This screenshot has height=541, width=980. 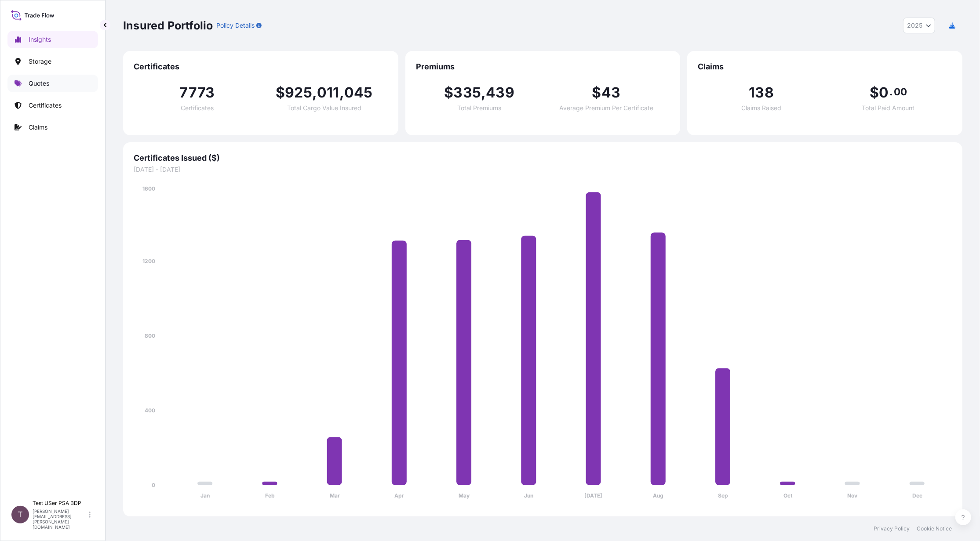 I want to click on span: 00, so click(x=900, y=92).